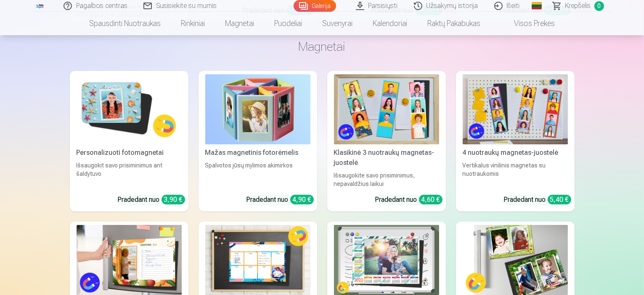  What do you see at coordinates (129, 109) in the screenshot?
I see `img: Personalizuoti fotomagnetai` at bounding box center [129, 109].